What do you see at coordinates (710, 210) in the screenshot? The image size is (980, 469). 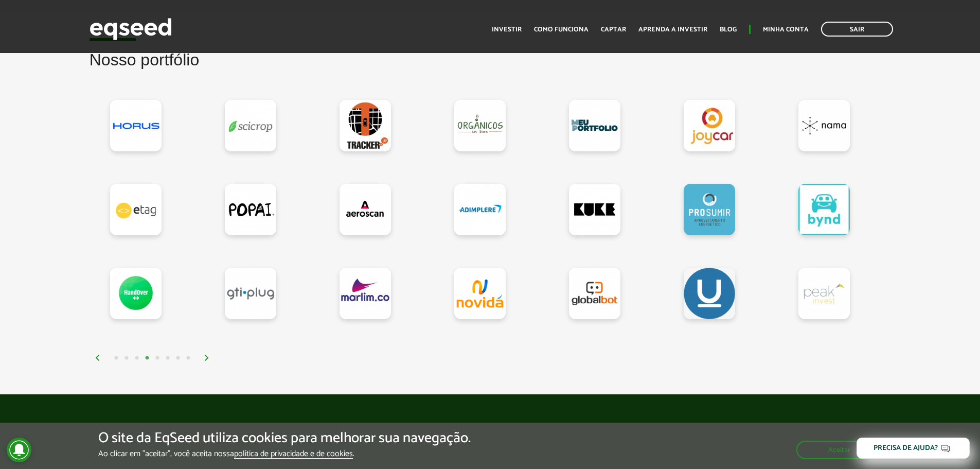 I see `a: PROSUMIR` at bounding box center [710, 210].